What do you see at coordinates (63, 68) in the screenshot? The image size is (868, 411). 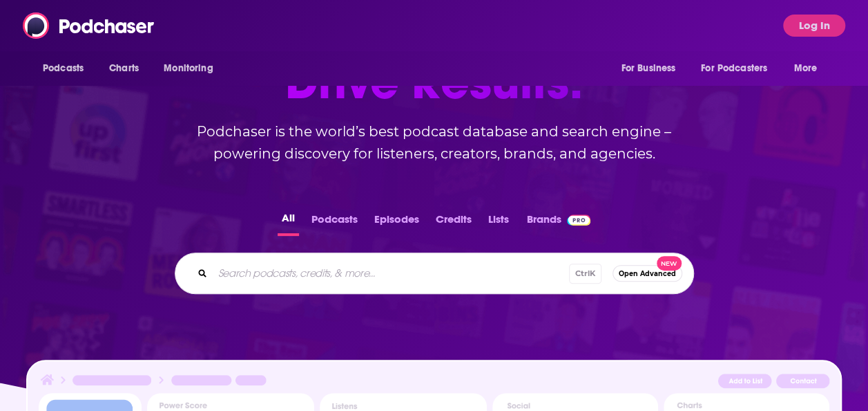 I see `span: Podcasts` at bounding box center [63, 68].